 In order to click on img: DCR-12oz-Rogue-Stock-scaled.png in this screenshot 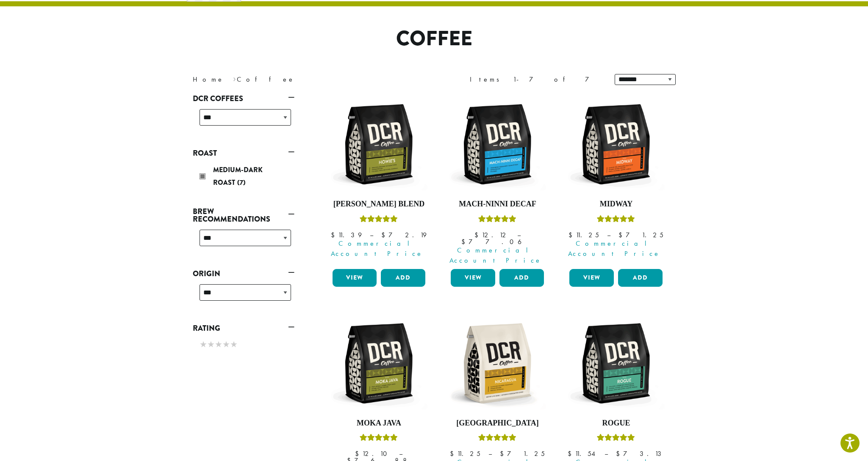, I will do `click(616, 364)`.